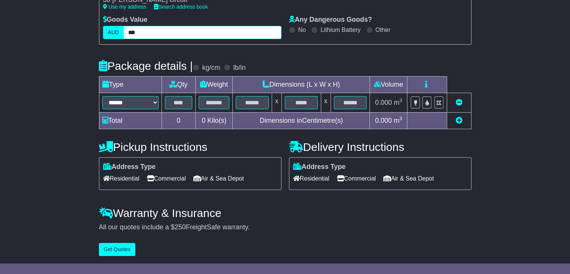 The width and height of the screenshot is (570, 274). Describe the element at coordinates (214, 120) in the screenshot. I see `td: Kilo(s)` at that location.